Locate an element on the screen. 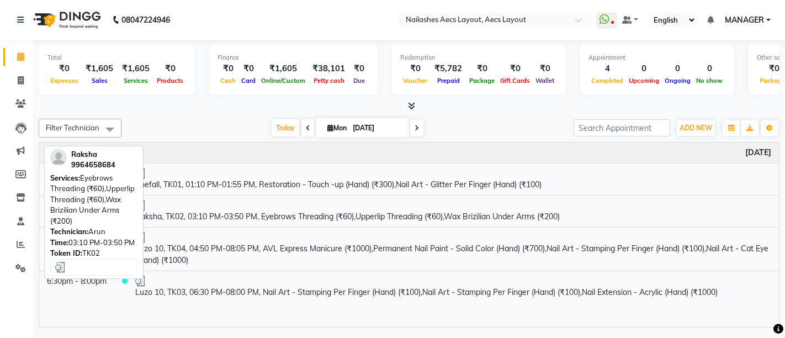  td: Shefall, TK01, 01:10 PM-01:55 PM, Restoration - Touch -up (Hand) (₹300),Nail Art - Glitter Per Fi... is located at coordinates (453, 179).